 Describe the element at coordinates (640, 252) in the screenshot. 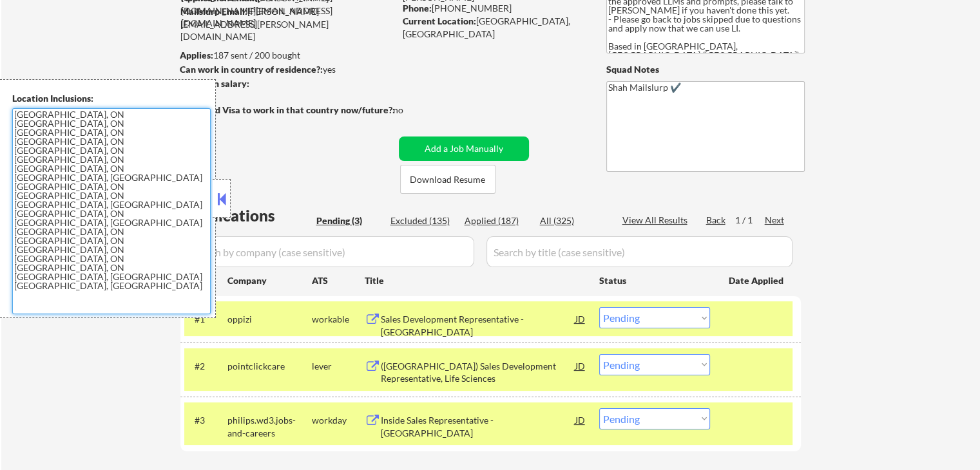

I see `input: Search by title (case sensitive)` at that location.